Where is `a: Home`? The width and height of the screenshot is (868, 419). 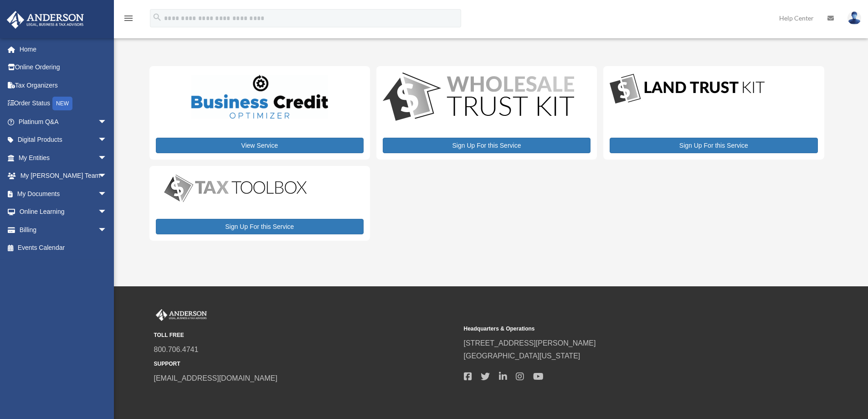 a: Home is located at coordinates (64, 49).